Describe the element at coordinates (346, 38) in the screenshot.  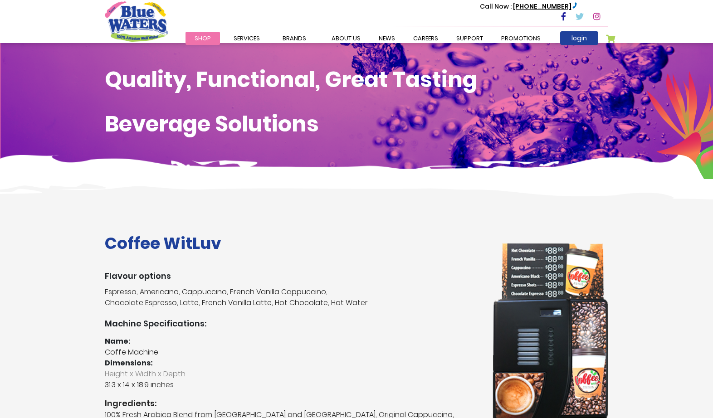
I see `a: about us` at that location.